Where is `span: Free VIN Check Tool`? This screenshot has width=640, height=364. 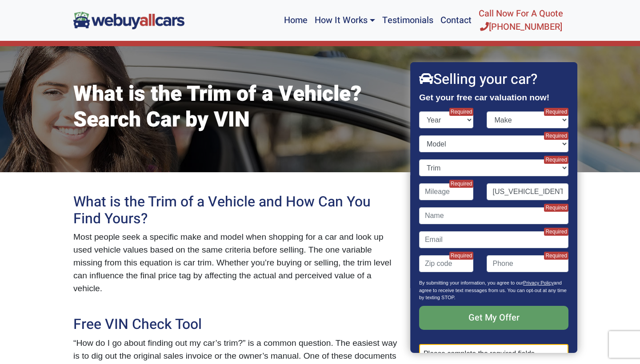
span: Free VIN Check Tool is located at coordinates (137, 324).